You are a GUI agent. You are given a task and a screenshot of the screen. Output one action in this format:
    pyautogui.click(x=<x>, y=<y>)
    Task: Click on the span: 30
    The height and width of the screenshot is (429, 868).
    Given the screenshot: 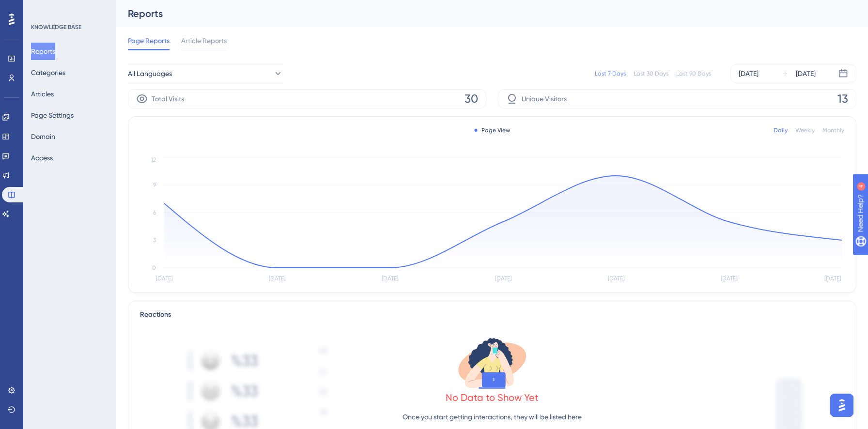 What is the action you would take?
    pyautogui.click(x=471, y=99)
    